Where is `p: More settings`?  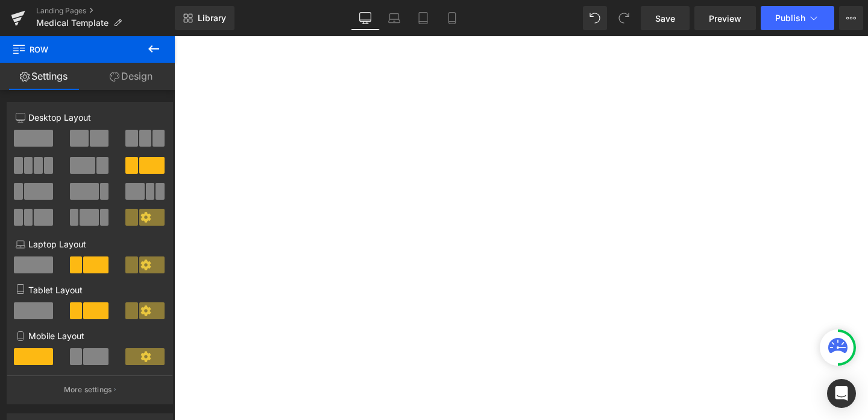 p: More settings is located at coordinates (88, 390).